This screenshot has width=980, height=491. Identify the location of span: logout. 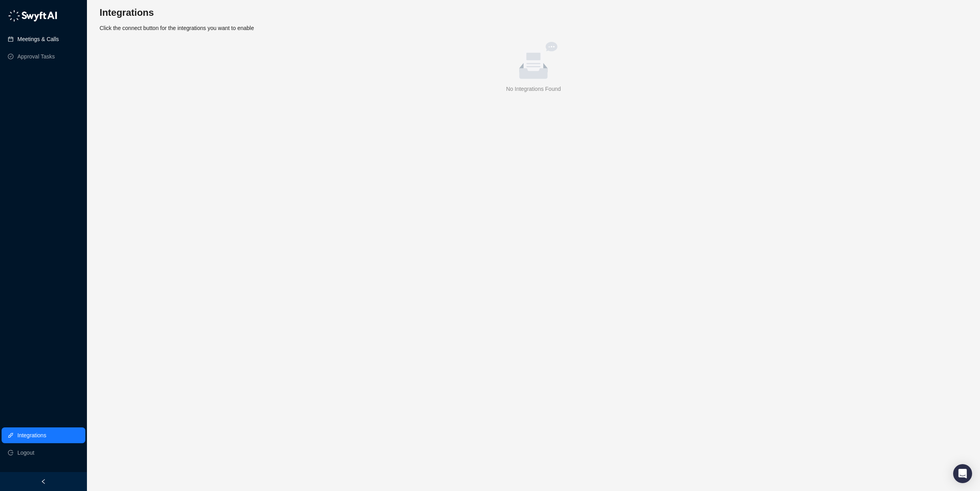
(11, 453).